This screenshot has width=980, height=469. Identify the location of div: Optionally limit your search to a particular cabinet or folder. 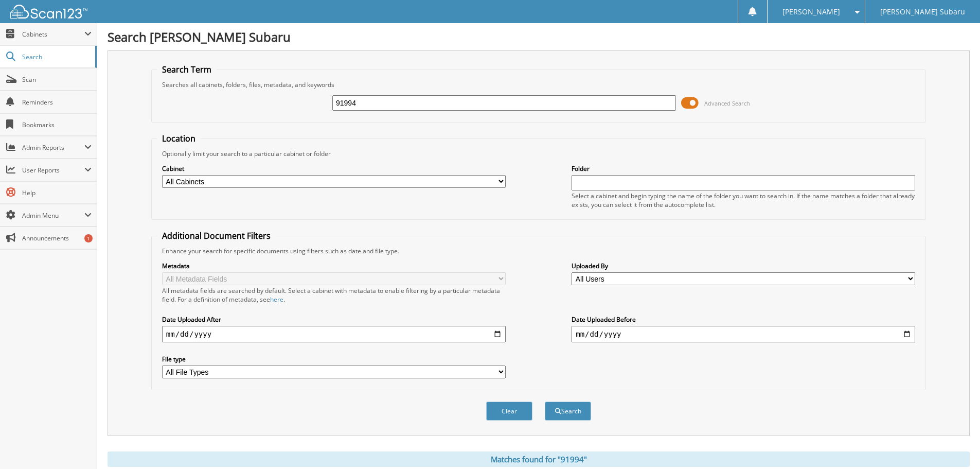
(539, 153).